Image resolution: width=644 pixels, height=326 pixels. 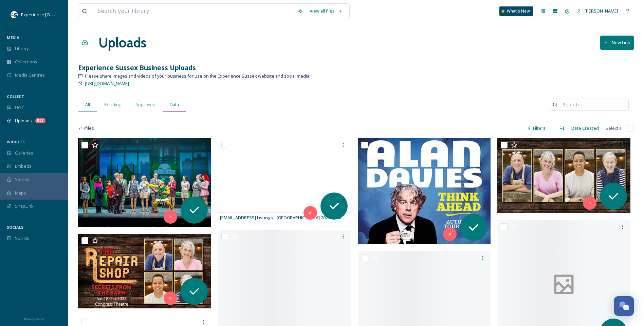 I want to click on img: ext_1758712479.792115_-TRS-2025-1920x1080.jpg, so click(x=564, y=175).